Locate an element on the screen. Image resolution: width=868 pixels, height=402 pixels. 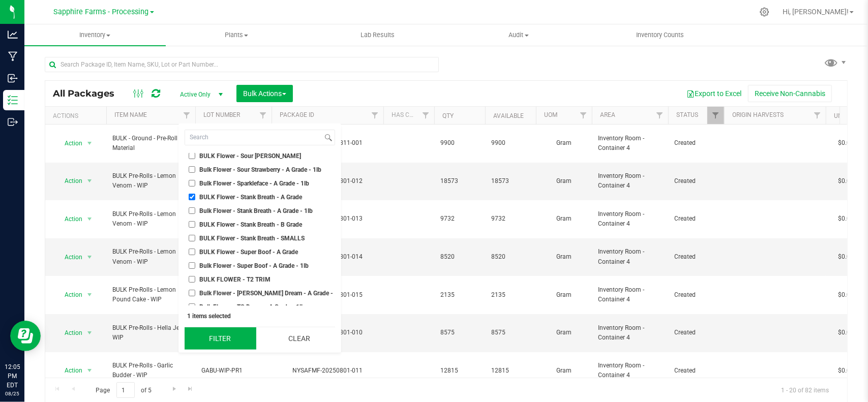
span: All Packages is located at coordinates (89, 94).